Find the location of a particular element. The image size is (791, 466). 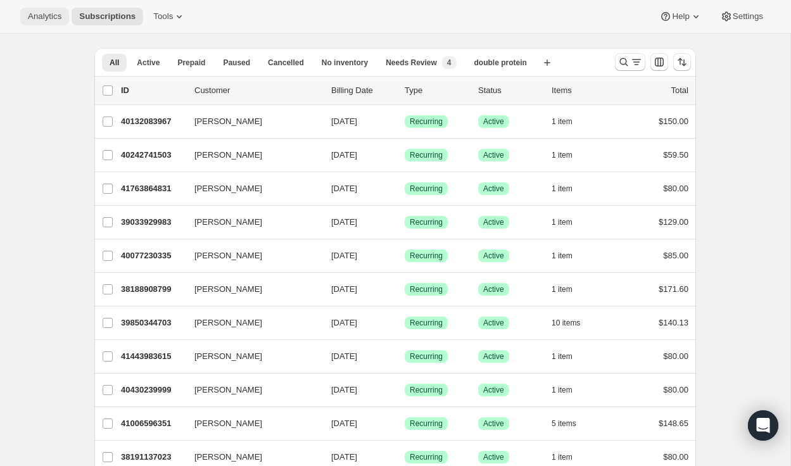

span: $85.00 is located at coordinates (676, 255).